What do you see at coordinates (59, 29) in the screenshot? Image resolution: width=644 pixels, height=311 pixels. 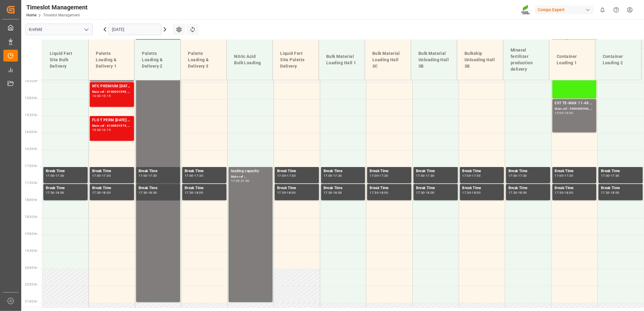 I see `input: Type to search/select` at bounding box center [59, 29].